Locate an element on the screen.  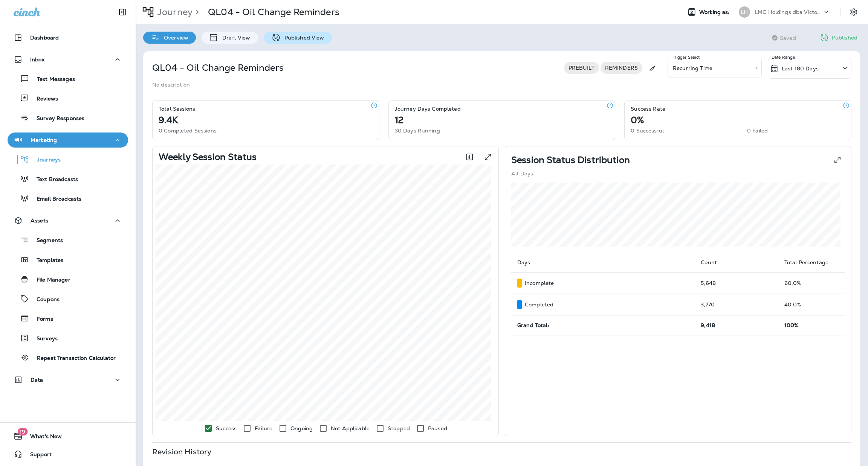
span: Grand Total: is located at coordinates (533, 325).